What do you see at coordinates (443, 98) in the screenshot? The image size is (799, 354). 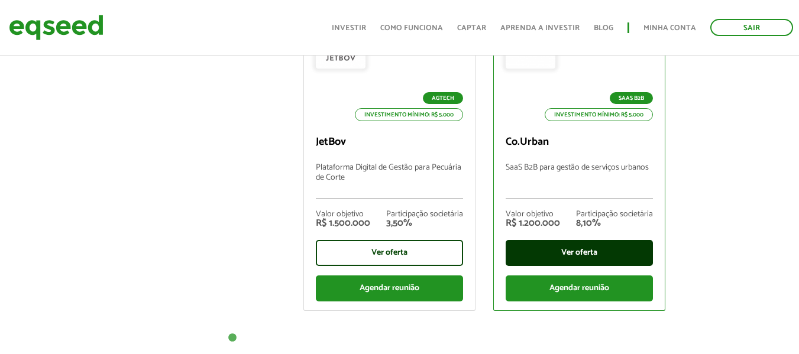 I see `p: Agtech` at bounding box center [443, 98].